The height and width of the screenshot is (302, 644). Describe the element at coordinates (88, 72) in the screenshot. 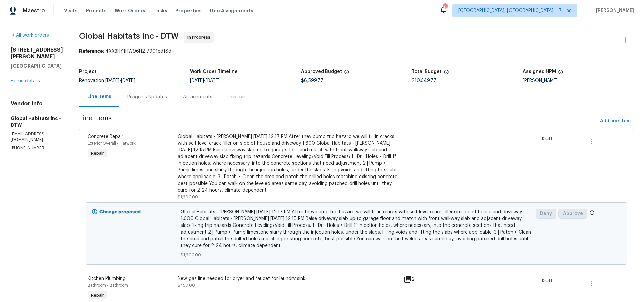

I see `h5: Project` at that location.